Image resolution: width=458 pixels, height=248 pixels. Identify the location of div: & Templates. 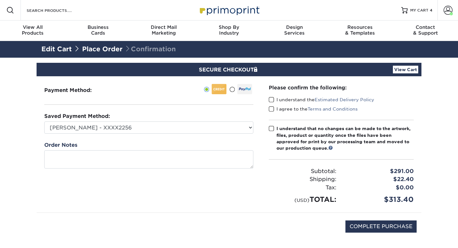
(360, 30).